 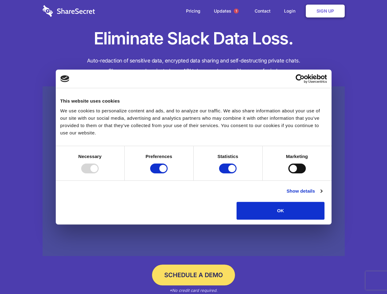 I want to click on strong: Statistics, so click(x=228, y=156).